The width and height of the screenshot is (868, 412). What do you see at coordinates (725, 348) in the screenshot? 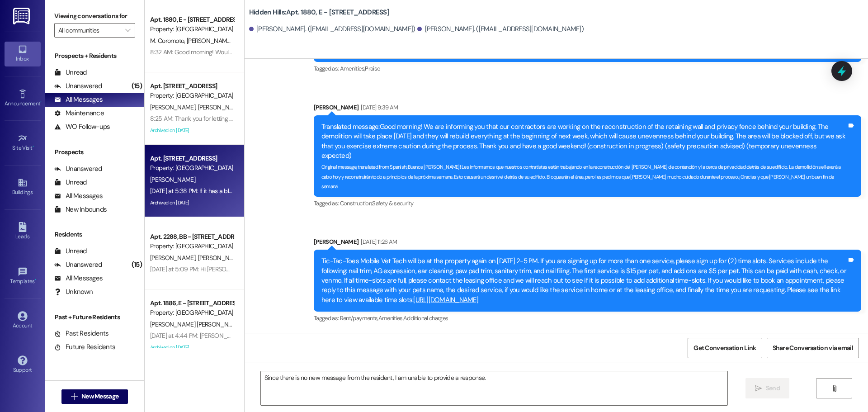
I see `button: Get Conversation Link` at bounding box center [725, 348].